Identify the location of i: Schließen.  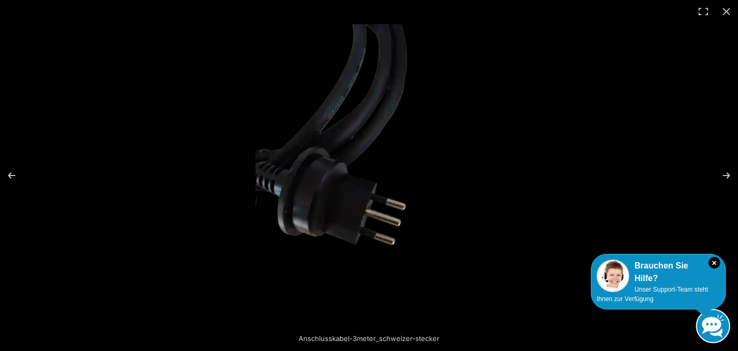
(715, 263).